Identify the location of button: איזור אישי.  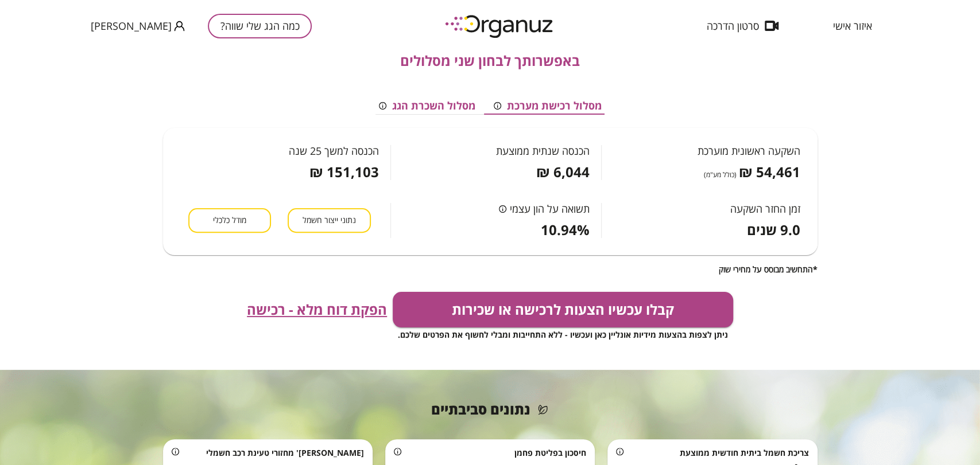
(853, 26).